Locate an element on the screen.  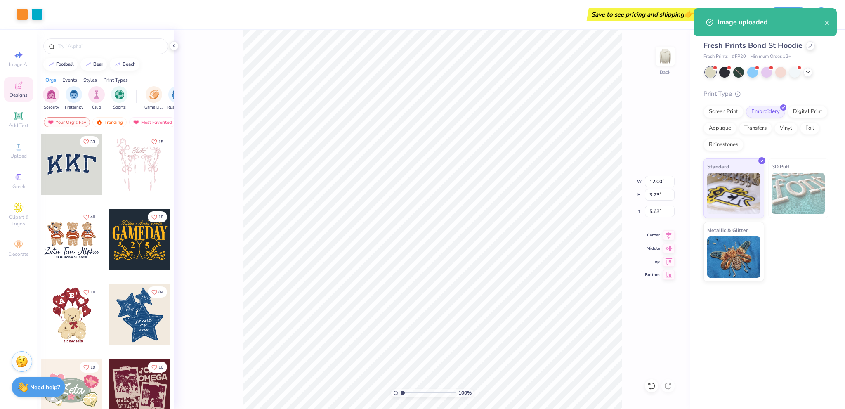
img: trending.gif is located at coordinates (99, 122).